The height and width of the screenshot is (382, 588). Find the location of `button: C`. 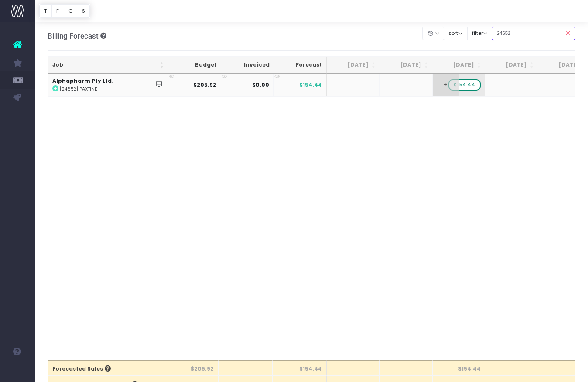

button: C is located at coordinates (71, 11).